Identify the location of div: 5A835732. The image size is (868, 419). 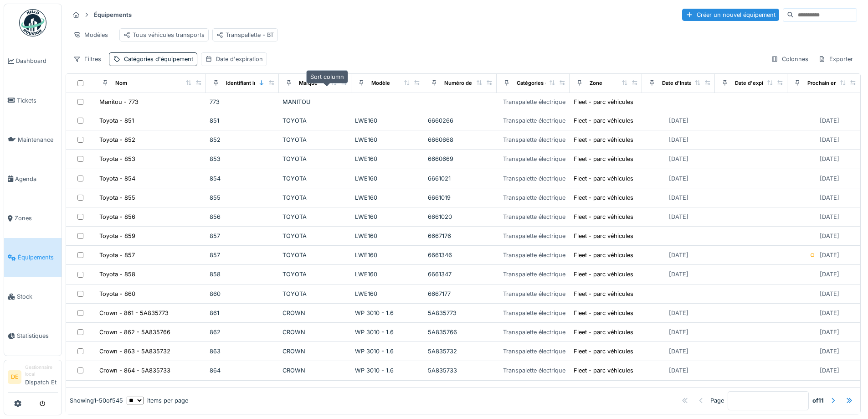
(461, 351).